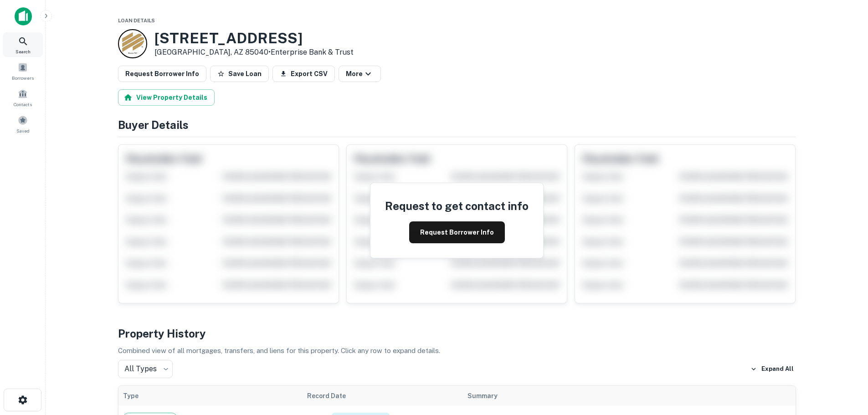 The height and width of the screenshot is (415, 868). I want to click on span: Borrowers, so click(23, 78).